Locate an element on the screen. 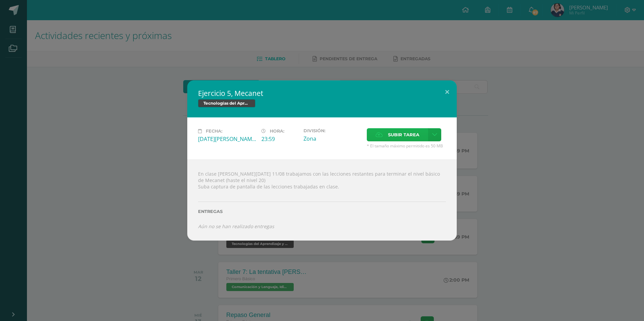 The width and height of the screenshot is (644, 321). div: Zona is located at coordinates (332, 138).